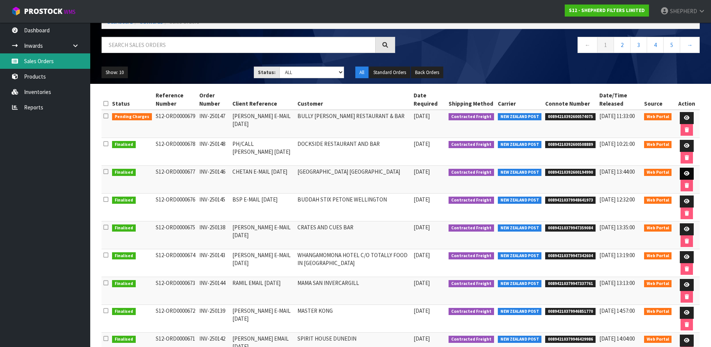 The width and height of the screenshot is (711, 347). I want to click on td: S12-ORD0000672, so click(176, 319).